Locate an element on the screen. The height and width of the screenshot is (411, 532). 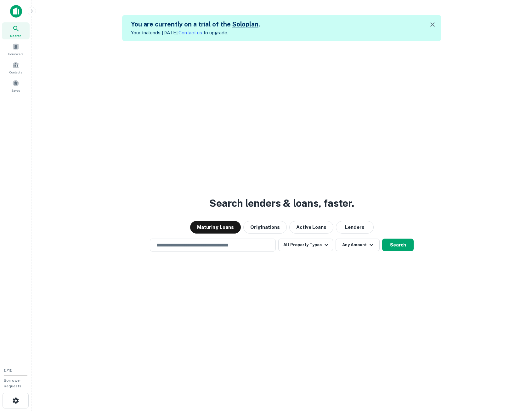
button: Lenders is located at coordinates (355, 227).